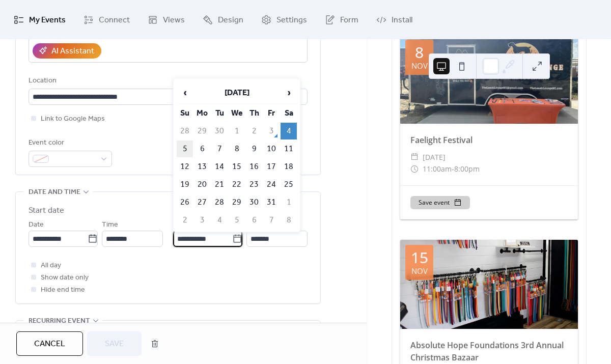 This screenshot has height=364, width=611. What do you see at coordinates (271, 184) in the screenshot?
I see `td: 24` at bounding box center [271, 184].